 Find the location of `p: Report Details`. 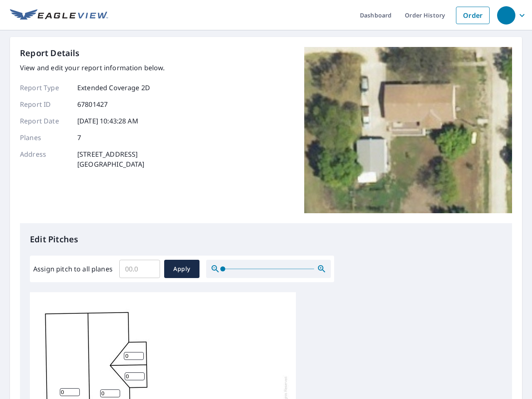

p: Report Details is located at coordinates (50, 53).